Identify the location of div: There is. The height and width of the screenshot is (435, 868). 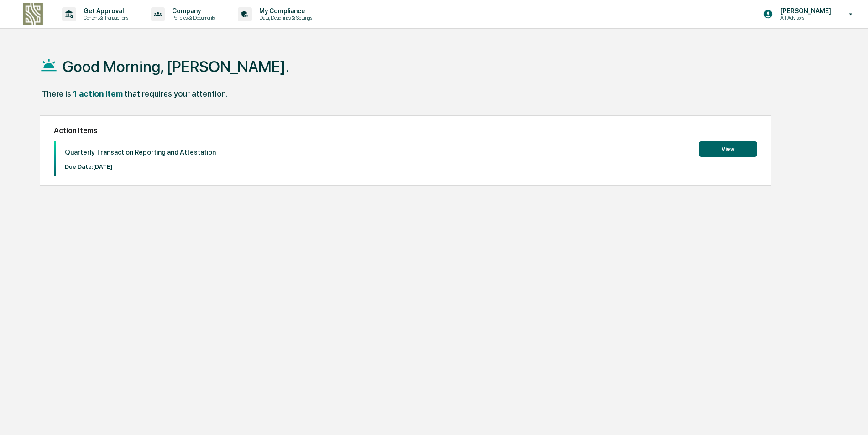
(57, 94).